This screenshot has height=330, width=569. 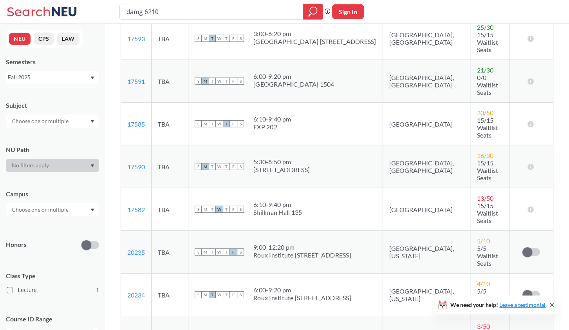 What do you see at coordinates (52, 150) in the screenshot?
I see `div: NU Path` at bounding box center [52, 150].